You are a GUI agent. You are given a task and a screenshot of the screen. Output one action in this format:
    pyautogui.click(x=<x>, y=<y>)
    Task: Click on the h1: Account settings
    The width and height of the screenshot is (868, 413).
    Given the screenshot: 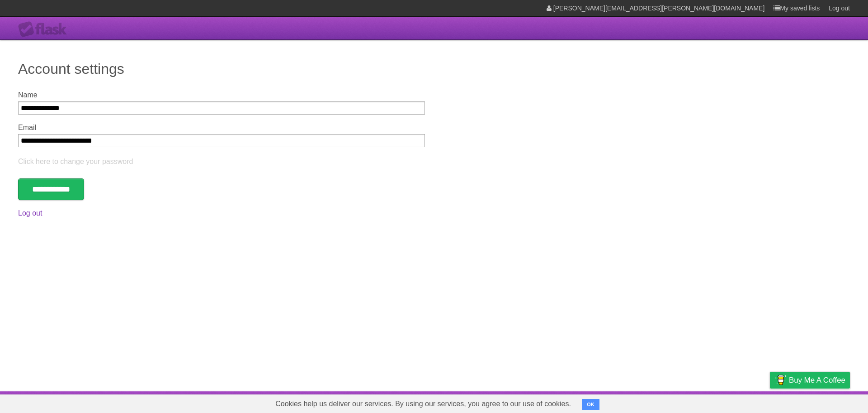 What is the action you would take?
    pyautogui.click(x=434, y=69)
    